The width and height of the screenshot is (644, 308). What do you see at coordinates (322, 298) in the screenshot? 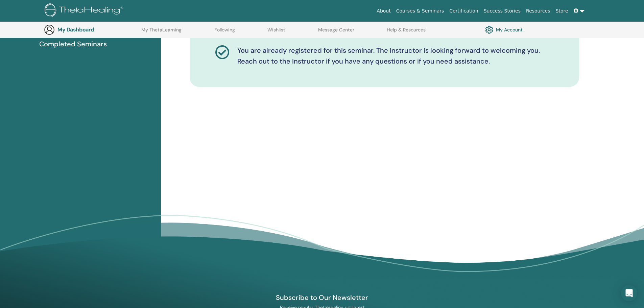
I see `h4: Subscribe to Our Newsletter` at bounding box center [322, 298].